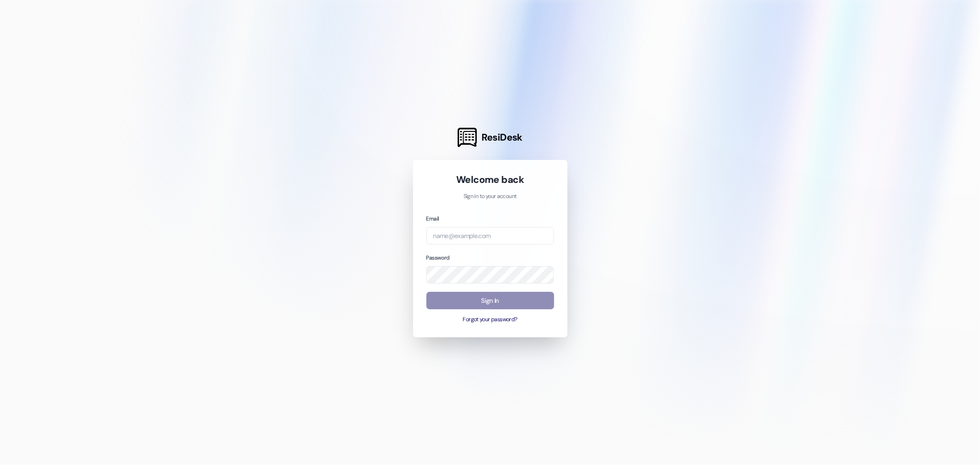 This screenshot has width=980, height=465. I want to click on h1: Welcome back, so click(490, 180).